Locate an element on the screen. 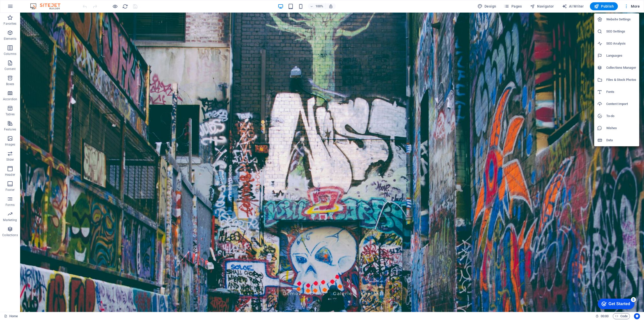 The image size is (644, 320). div: Get Started is located at coordinates (26, 8).